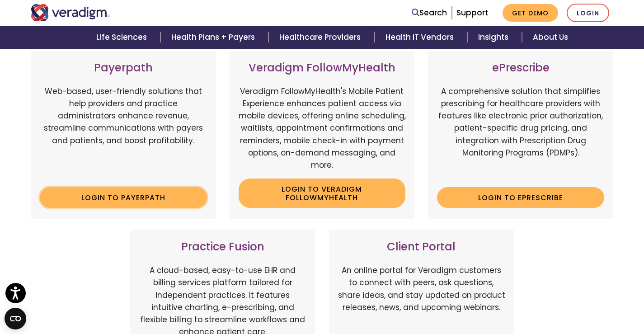 This screenshot has width=644, height=334. Describe the element at coordinates (521, 68) in the screenshot. I see `h3: ePrescribe` at that location.